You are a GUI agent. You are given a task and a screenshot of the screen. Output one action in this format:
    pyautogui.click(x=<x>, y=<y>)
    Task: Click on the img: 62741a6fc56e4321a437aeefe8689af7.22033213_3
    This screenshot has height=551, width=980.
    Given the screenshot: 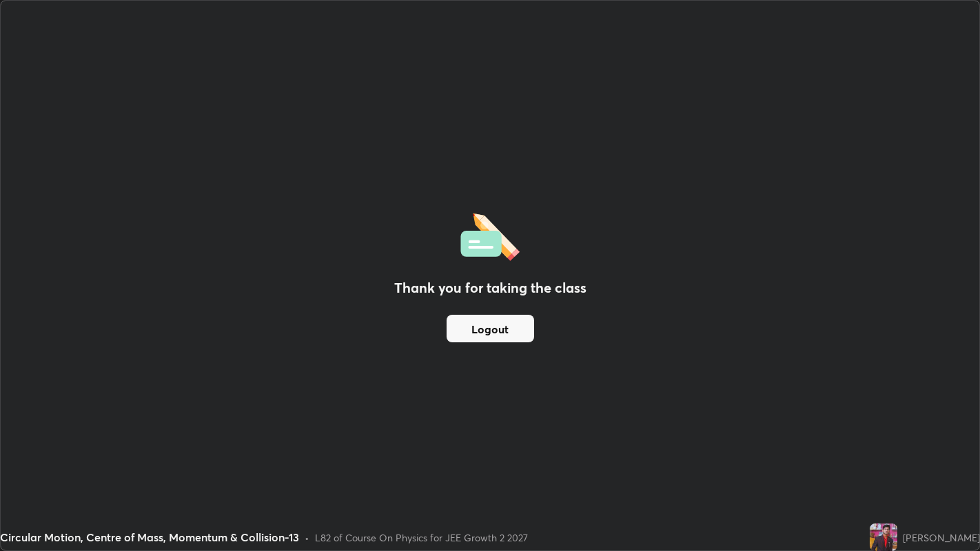 What is the action you would take?
    pyautogui.click(x=883, y=538)
    